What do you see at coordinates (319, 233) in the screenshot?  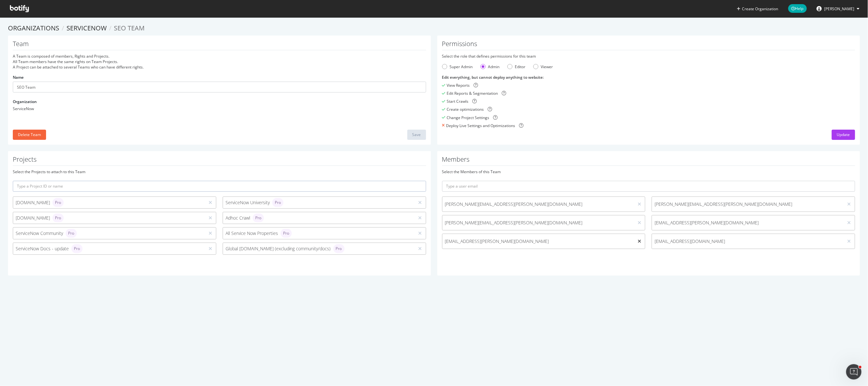 I see `div: All Service Now Properties` at bounding box center [319, 233].